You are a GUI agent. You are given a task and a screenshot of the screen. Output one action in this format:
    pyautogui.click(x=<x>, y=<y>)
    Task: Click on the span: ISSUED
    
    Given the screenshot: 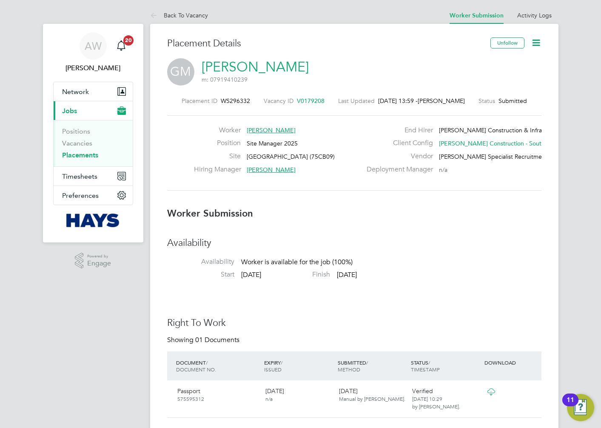 What is the action you would take?
    pyautogui.click(x=273, y=369)
    